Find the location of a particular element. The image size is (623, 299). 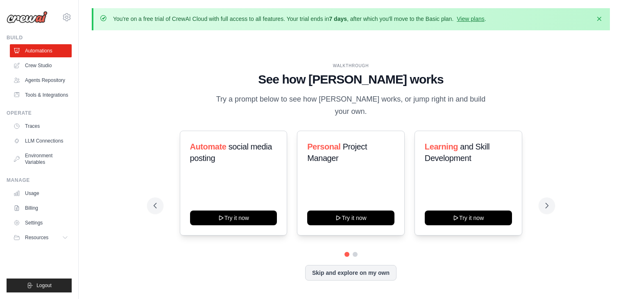

span: Learning is located at coordinates (441, 147).